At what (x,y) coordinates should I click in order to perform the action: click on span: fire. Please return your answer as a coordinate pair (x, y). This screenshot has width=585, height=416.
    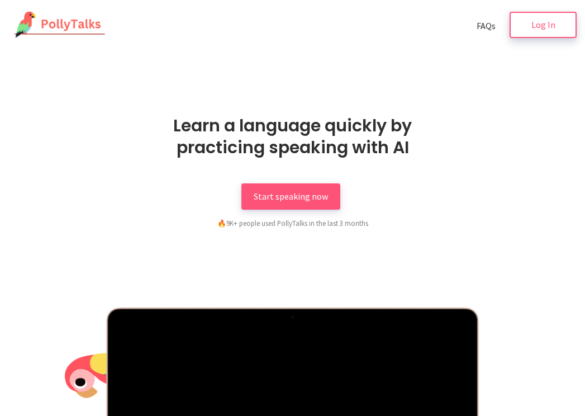
    Looking at the image, I should click on (222, 223).